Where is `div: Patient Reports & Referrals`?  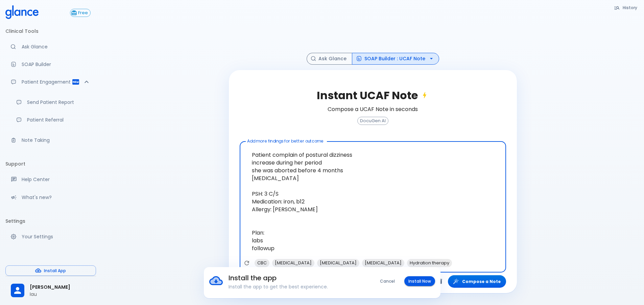 div: Patient Reports & Referrals is located at coordinates (51, 82).